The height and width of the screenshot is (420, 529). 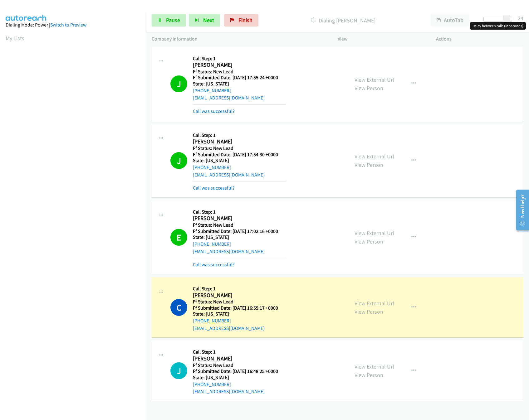 What do you see at coordinates (208, 20) in the screenshot?
I see `span: Next` at bounding box center [208, 20].